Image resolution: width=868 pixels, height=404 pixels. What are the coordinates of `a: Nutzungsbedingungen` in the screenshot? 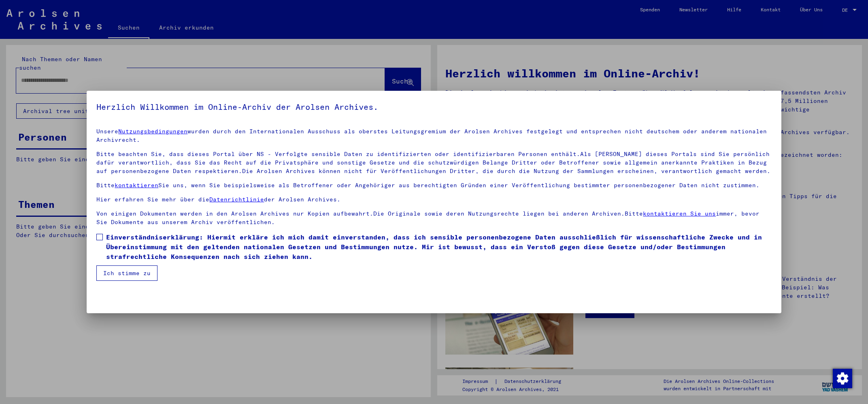 It's located at (153, 131).